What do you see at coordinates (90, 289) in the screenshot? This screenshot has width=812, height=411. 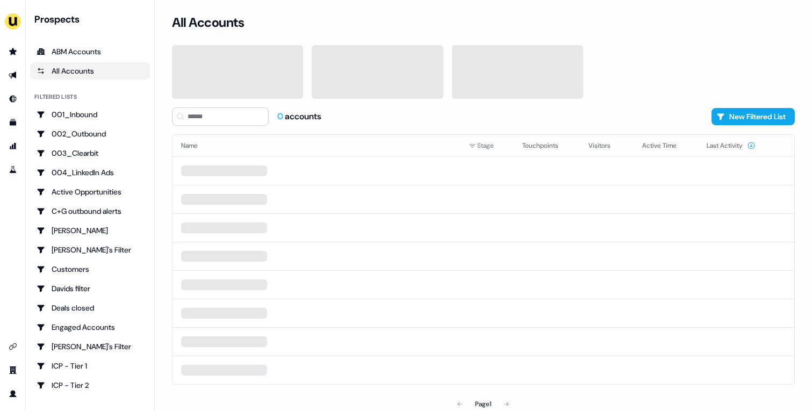 I see `div: Davids filter` at bounding box center [90, 289].